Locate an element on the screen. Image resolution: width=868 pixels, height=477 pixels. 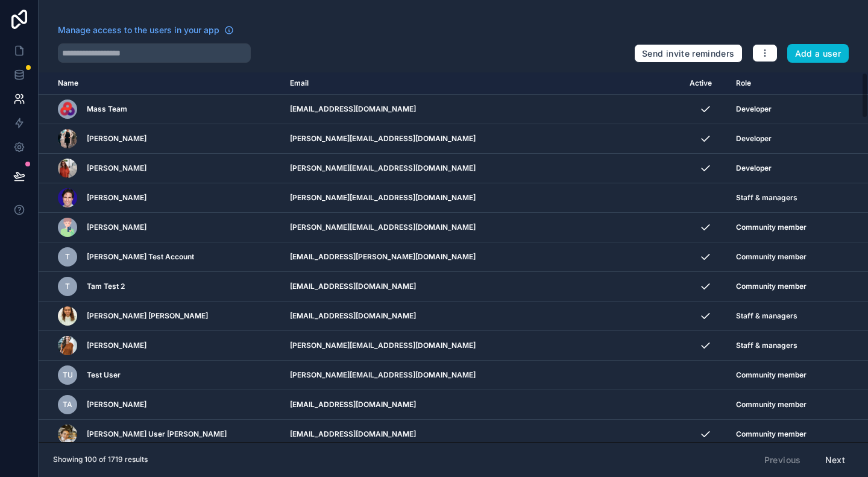
span: Showing 100 of 1719 results is located at coordinates (100, 459).